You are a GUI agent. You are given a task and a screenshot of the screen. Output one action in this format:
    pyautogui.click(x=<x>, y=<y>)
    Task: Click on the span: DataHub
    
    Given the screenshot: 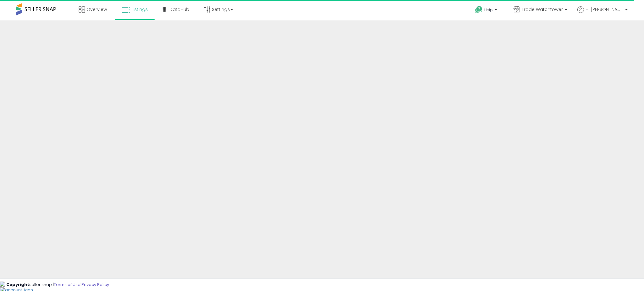 What is the action you would take?
    pyautogui.click(x=179, y=9)
    